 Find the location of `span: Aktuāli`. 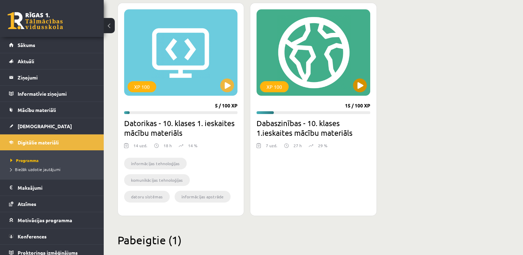

span: Aktuāli is located at coordinates (26, 61).